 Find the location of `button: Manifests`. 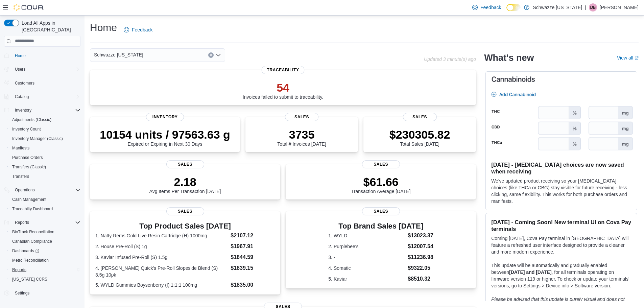

button: Manifests is located at coordinates (45, 148).